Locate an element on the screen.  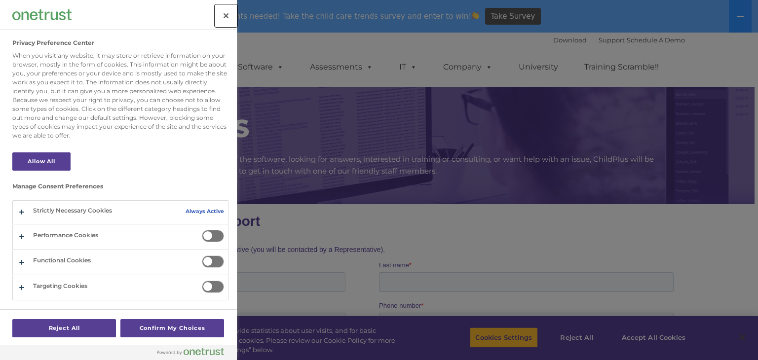
span: Last name is located at coordinates (313, 61).